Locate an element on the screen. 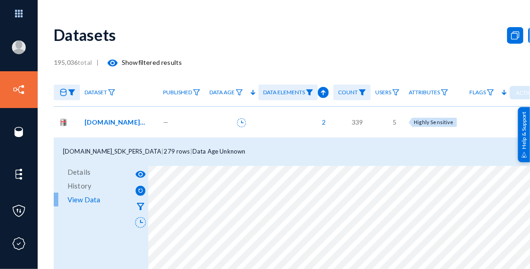 The image size is (530, 269). span: Attributes is located at coordinates (425, 92).